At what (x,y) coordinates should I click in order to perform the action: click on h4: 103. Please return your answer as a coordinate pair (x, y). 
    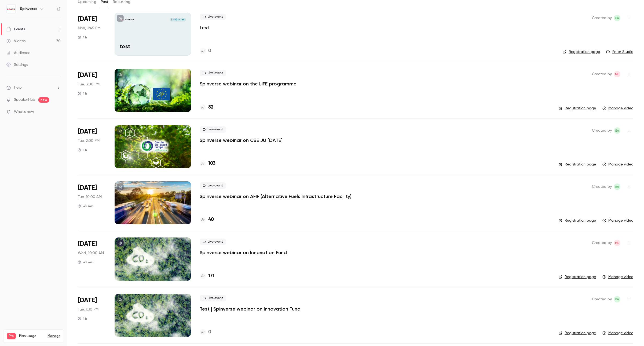
    Looking at the image, I should click on (212, 163).